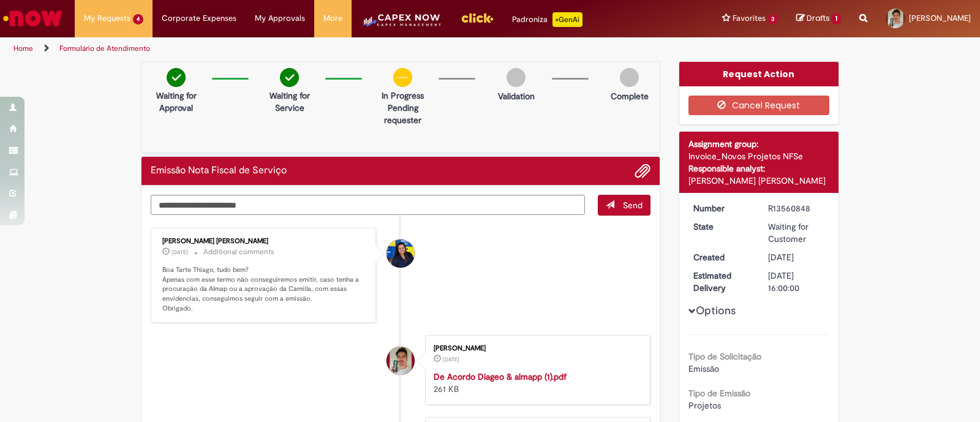  Describe the element at coordinates (721, 282) in the screenshot. I see `dt: Estimated Delivery` at that location.